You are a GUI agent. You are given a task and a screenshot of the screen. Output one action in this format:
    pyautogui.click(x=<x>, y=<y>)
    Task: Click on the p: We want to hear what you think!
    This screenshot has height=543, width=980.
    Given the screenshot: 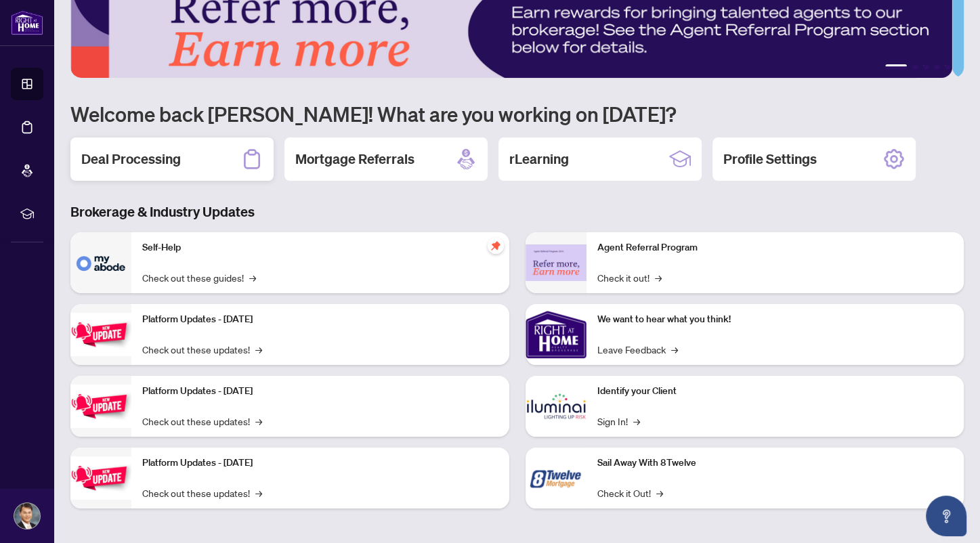 What is the action you would take?
    pyautogui.click(x=776, y=320)
    